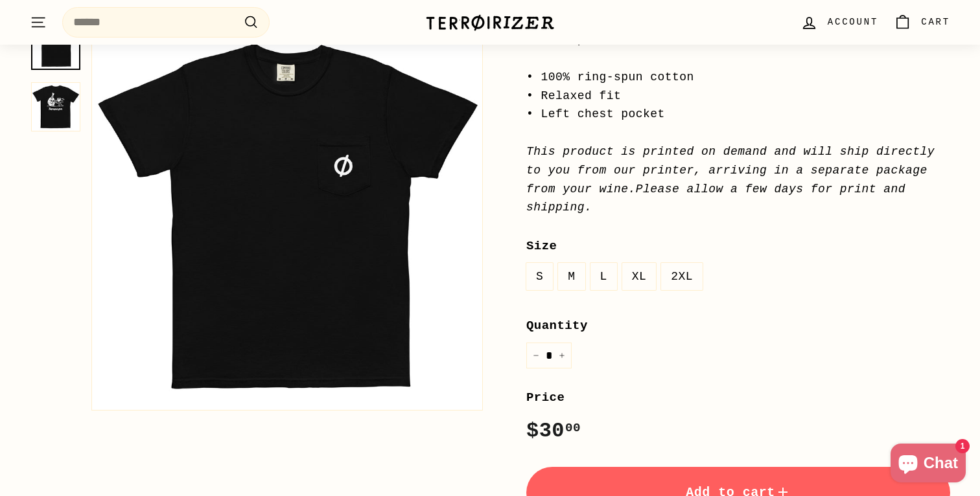  I want to click on a: Account, so click(840, 22).